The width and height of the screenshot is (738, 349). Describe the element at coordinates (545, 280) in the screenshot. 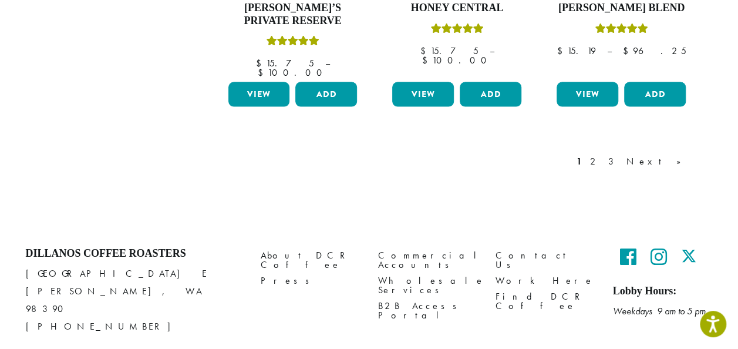

I see `a: Work Here` at that location.